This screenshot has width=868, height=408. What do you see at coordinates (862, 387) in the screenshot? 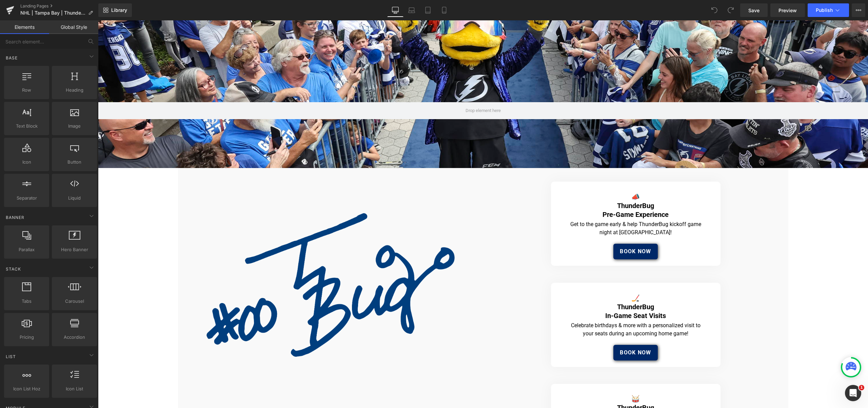
I see `span: 1` at bounding box center [862, 387].